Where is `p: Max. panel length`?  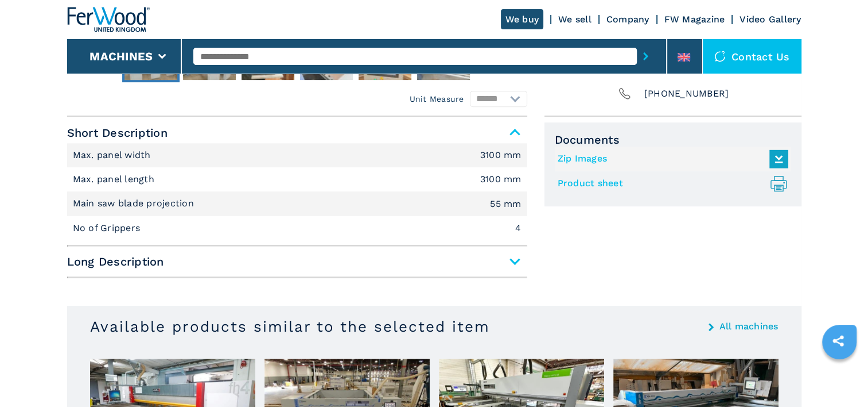
p: Max. panel length is located at coordinates (116, 180).